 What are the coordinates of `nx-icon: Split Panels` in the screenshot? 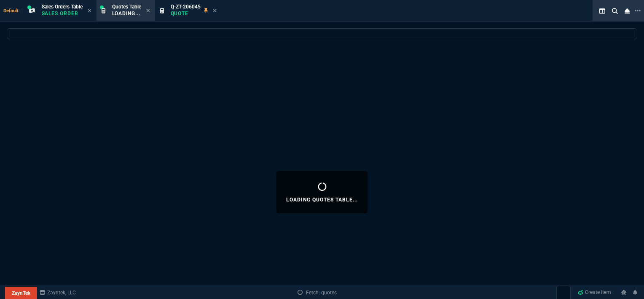 It's located at (602, 11).